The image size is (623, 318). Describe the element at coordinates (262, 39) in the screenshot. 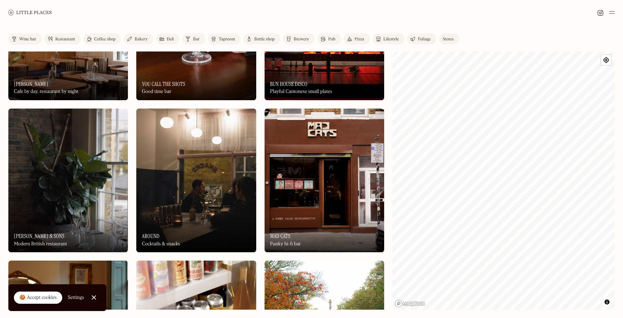

I see `a: Bottle shop` at that location.